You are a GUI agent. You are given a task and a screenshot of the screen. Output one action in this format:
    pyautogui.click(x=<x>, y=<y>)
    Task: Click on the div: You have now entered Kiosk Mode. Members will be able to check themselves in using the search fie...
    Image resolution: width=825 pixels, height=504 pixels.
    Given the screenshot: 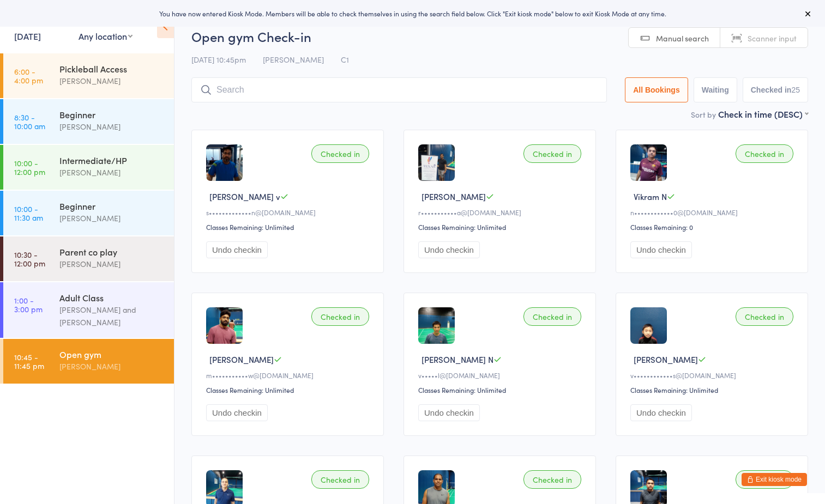 What is the action you would take?
    pyautogui.click(x=412, y=14)
    